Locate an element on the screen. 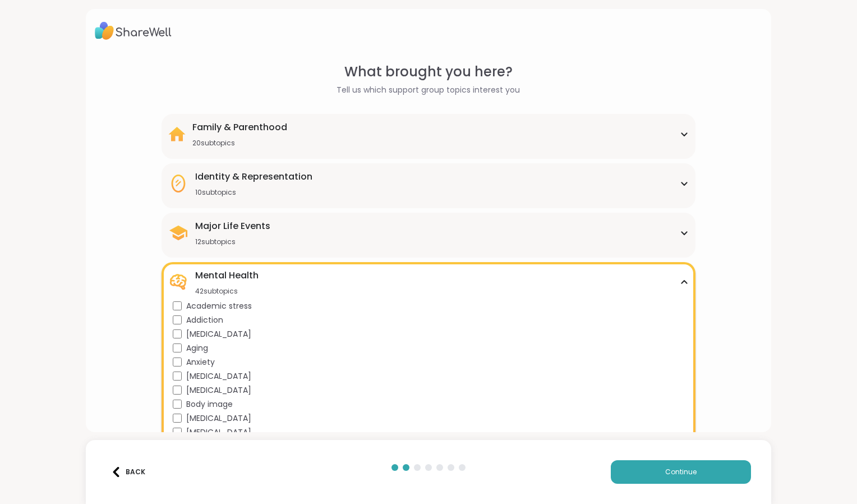  span: Anxiety is located at coordinates (201, 361).